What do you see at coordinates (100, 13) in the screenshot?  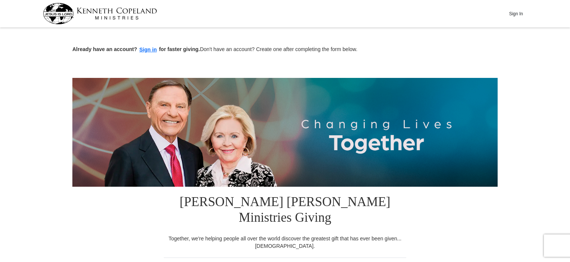 I see `img: kcm-header-logo.svg` at bounding box center [100, 13].